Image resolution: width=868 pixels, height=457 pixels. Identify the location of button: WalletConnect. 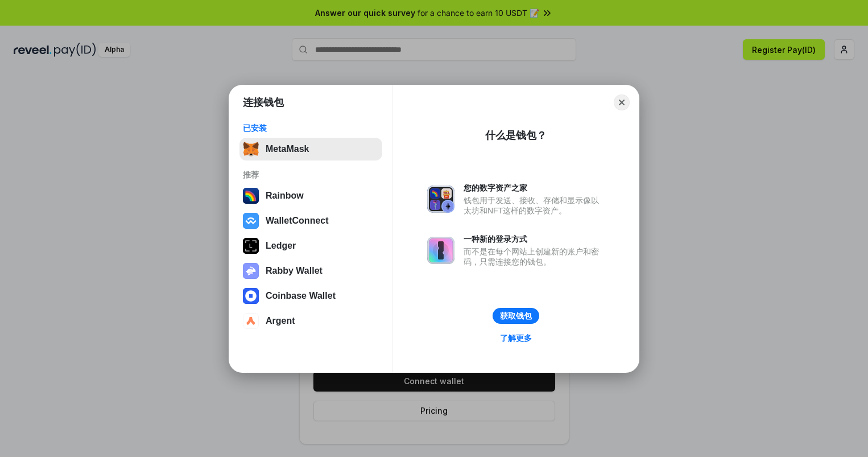
(311, 221).